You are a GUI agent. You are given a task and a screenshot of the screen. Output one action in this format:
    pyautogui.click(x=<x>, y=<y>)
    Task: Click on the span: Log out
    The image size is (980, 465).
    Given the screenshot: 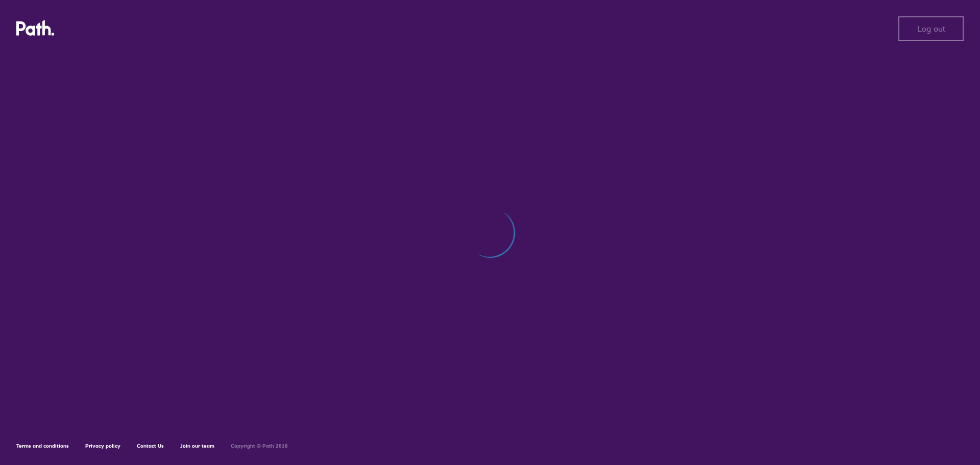 What is the action you would take?
    pyautogui.click(x=931, y=28)
    